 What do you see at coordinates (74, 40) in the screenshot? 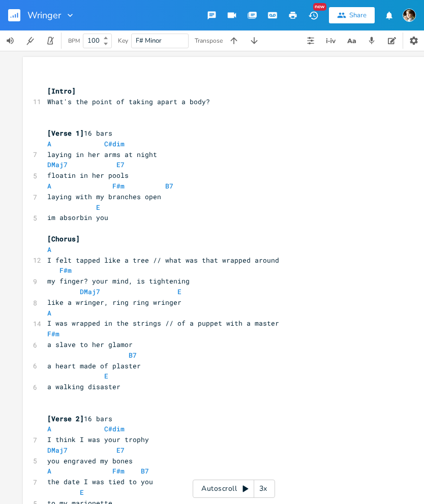
I see `div: BPM` at bounding box center [74, 40].